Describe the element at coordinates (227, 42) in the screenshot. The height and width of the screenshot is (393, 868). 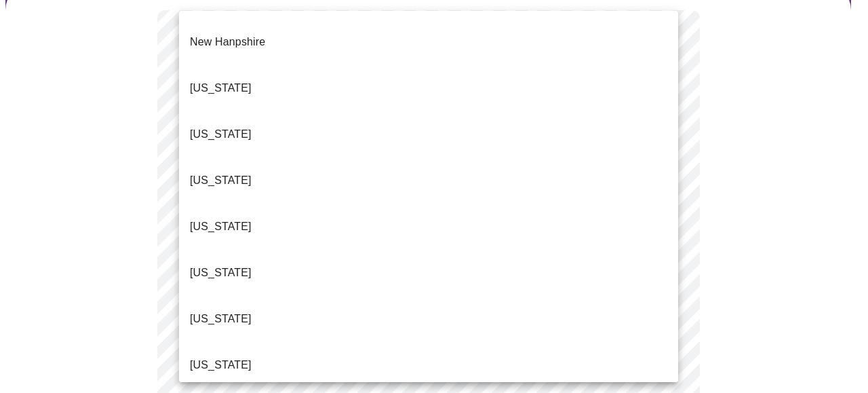
I see `p: New Hanpshire` at that location.